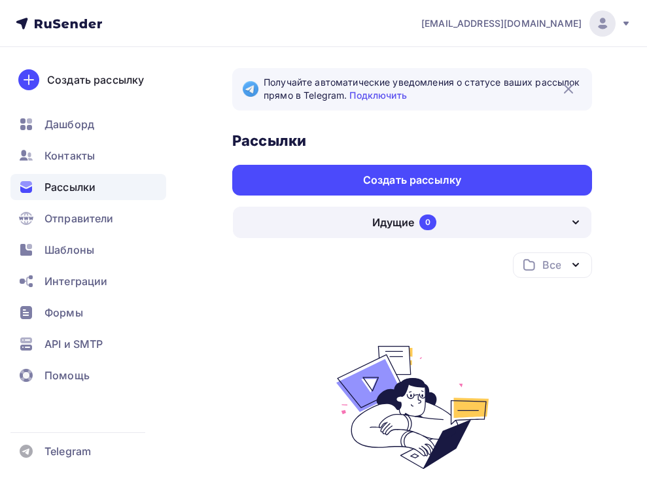 This screenshot has height=480, width=647. What do you see at coordinates (67, 376) in the screenshot?
I see `span: Помощь` at bounding box center [67, 376].